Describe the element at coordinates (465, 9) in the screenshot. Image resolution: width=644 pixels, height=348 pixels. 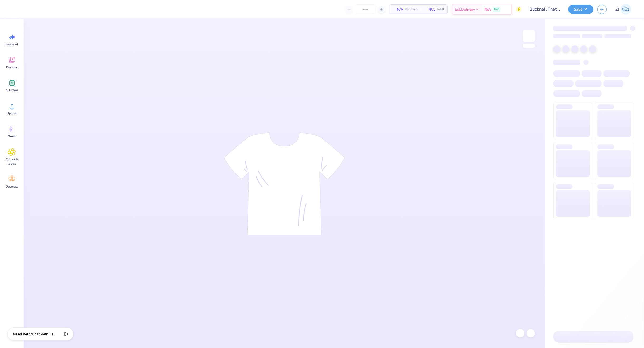
I see `span: Est. Delivery` at that location.